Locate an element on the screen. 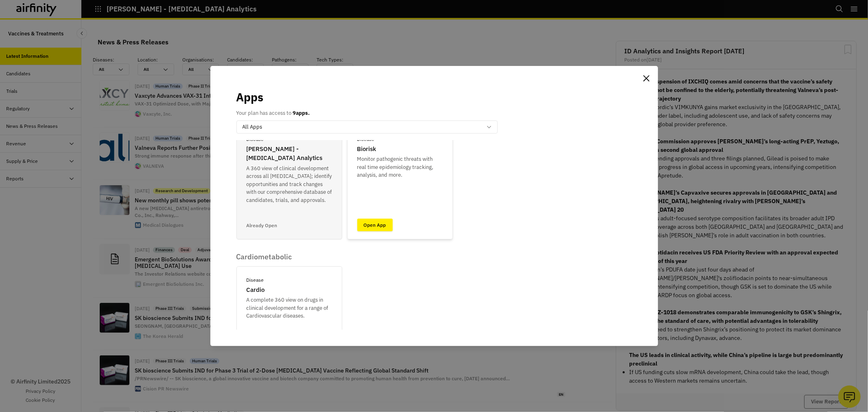 This screenshot has height=412, width=868. p: A complete 360 view on drugs in clinical development for a range of Cardiovascular diseases. is located at coordinates (289, 308).